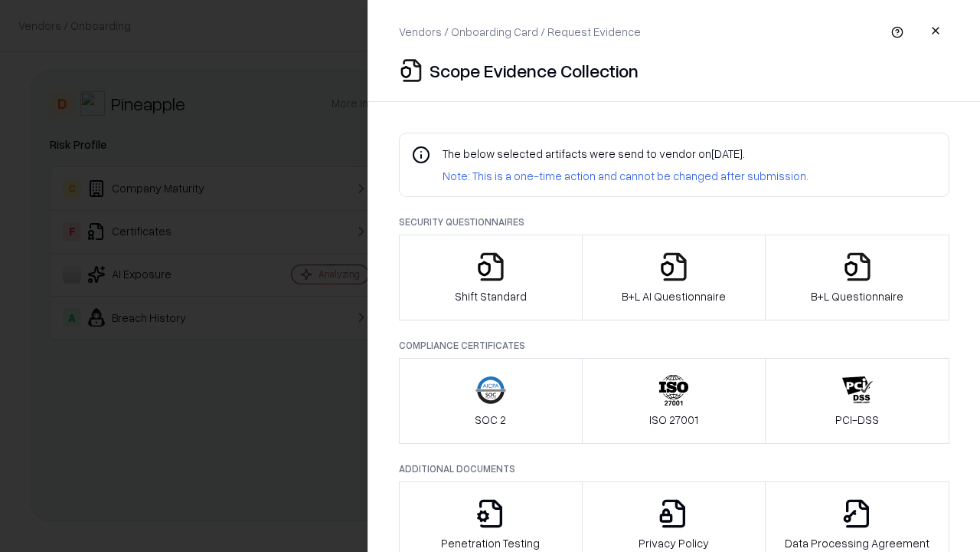 Image resolution: width=980 pixels, height=552 pixels. I want to click on p: PCI-DSS, so click(857, 419).